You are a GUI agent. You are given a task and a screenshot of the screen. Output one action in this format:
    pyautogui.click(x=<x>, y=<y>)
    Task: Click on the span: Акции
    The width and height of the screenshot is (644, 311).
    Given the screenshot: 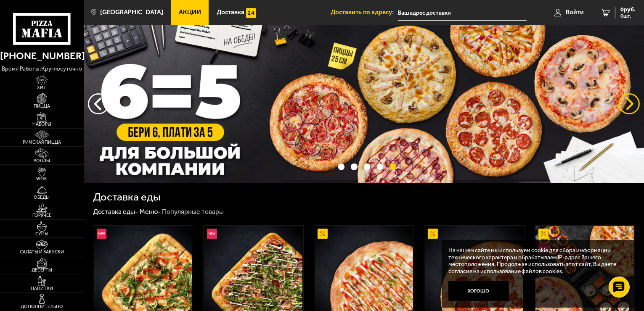 What is the action you would take?
    pyautogui.click(x=190, y=12)
    